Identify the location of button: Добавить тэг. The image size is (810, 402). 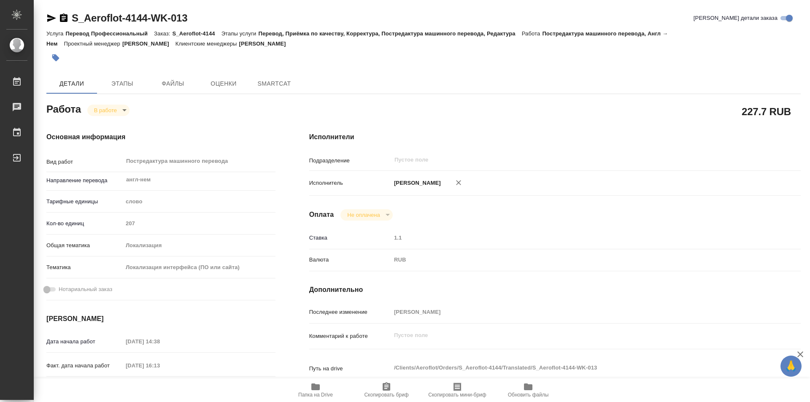
(56, 58).